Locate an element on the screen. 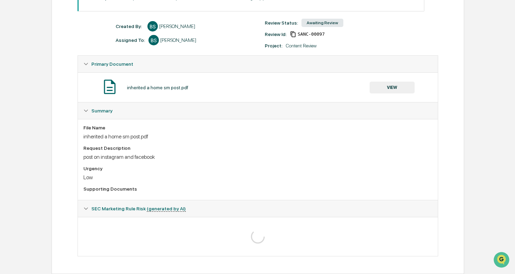  div: Review Status: is located at coordinates (282, 23).